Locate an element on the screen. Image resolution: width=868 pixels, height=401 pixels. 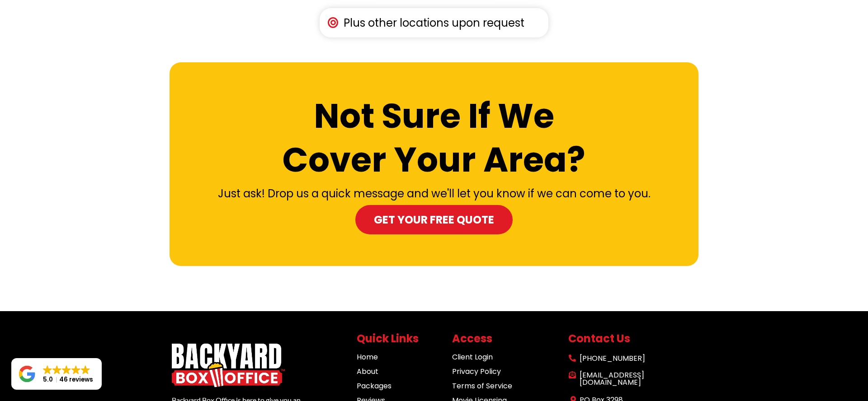
p: Plus other locations upon request is located at coordinates (440, 23).